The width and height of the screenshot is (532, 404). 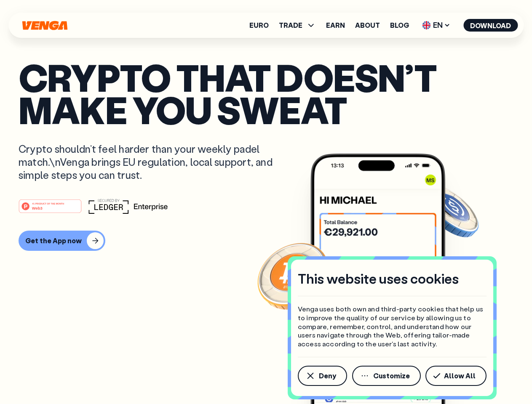 What do you see at coordinates (399, 25) in the screenshot?
I see `a: Blog` at bounding box center [399, 25].